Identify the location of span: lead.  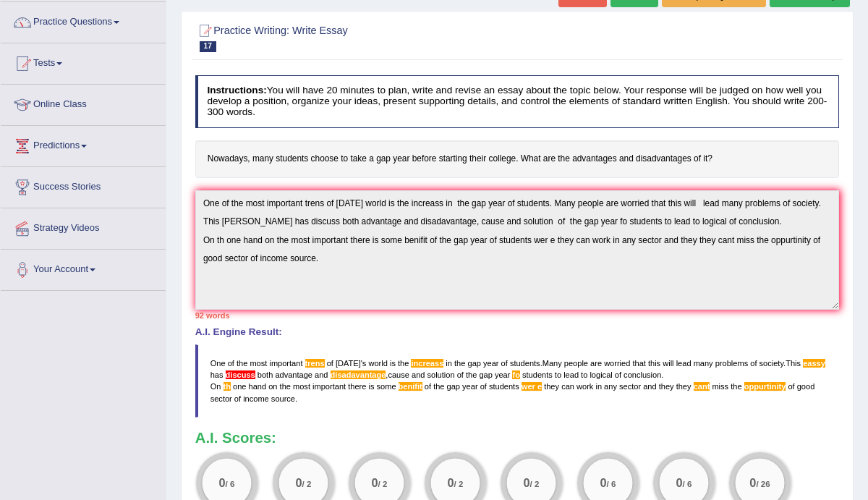
(571, 375).